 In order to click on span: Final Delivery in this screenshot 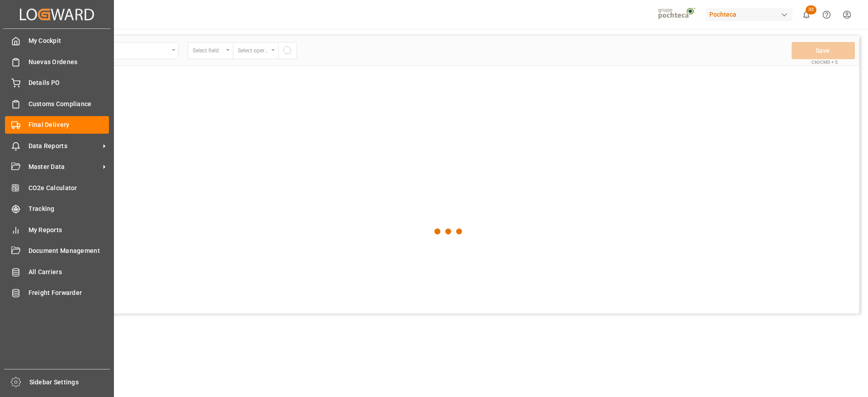, I will do `click(69, 125)`.